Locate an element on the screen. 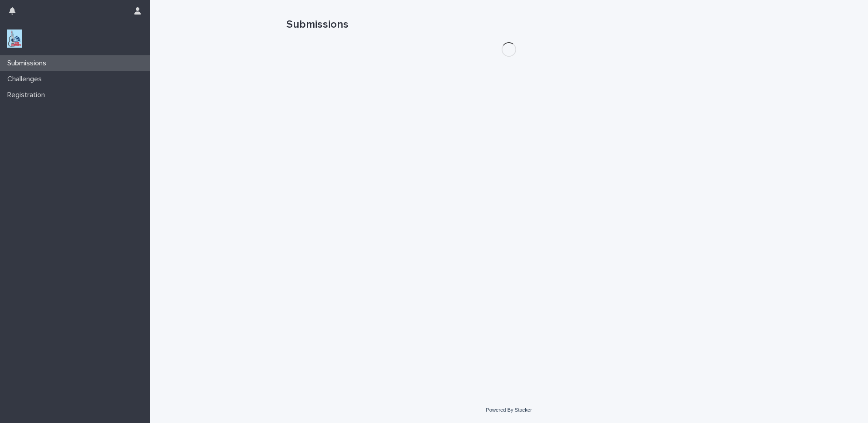  h1: Submissions is located at coordinates (509, 25).